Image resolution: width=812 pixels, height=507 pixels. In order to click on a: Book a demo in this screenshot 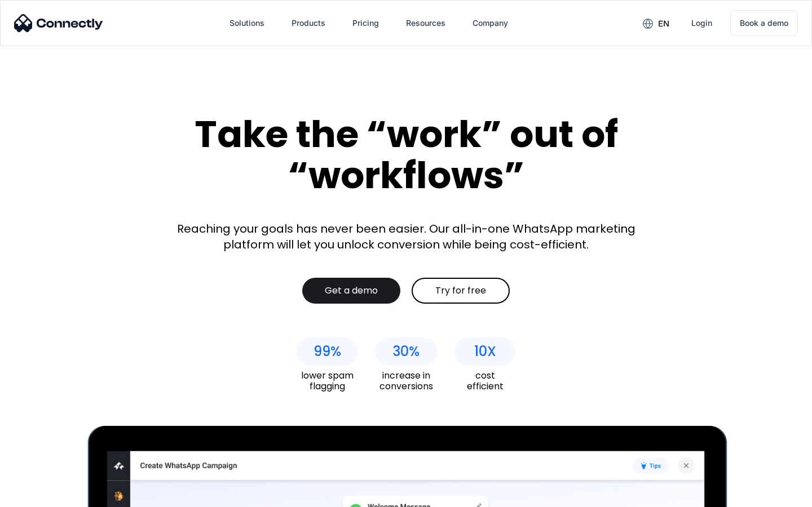, I will do `click(764, 23)`.